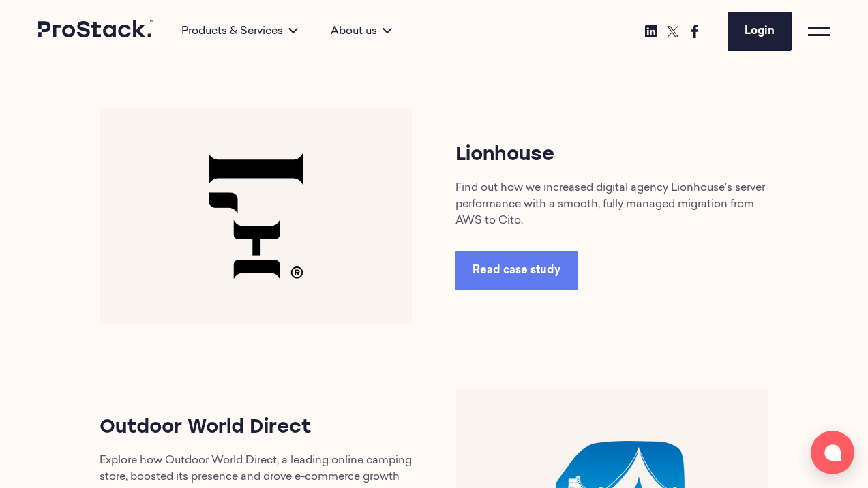 This screenshot has height=488, width=868. Describe the element at coordinates (256, 428) in the screenshot. I see `h3: Outdoor World Direct` at that location.